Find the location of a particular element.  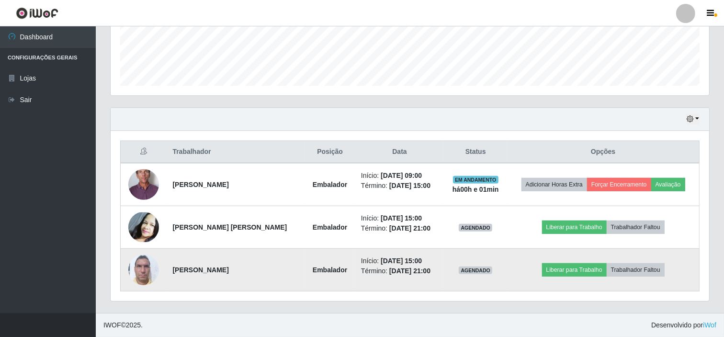

span: EM ANDAMENTO is located at coordinates (475, 180).